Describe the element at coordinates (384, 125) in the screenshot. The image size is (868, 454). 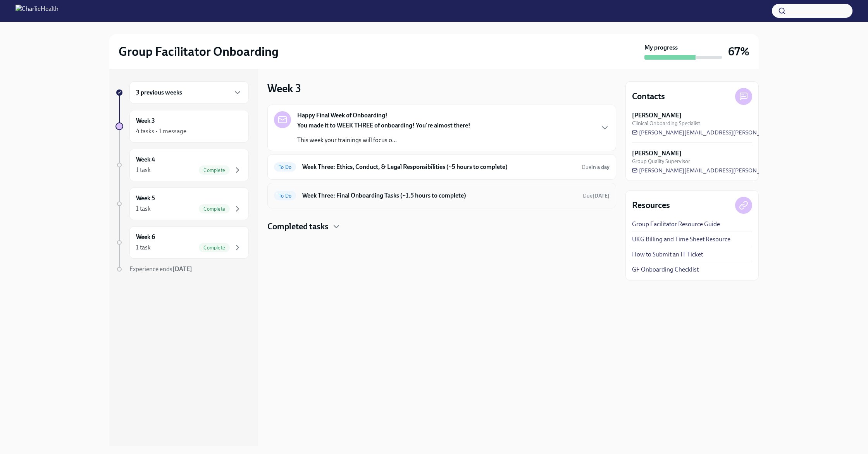
I see `strong: You made it to WEEK THREE of onboarding! You're almost there!` at that location.